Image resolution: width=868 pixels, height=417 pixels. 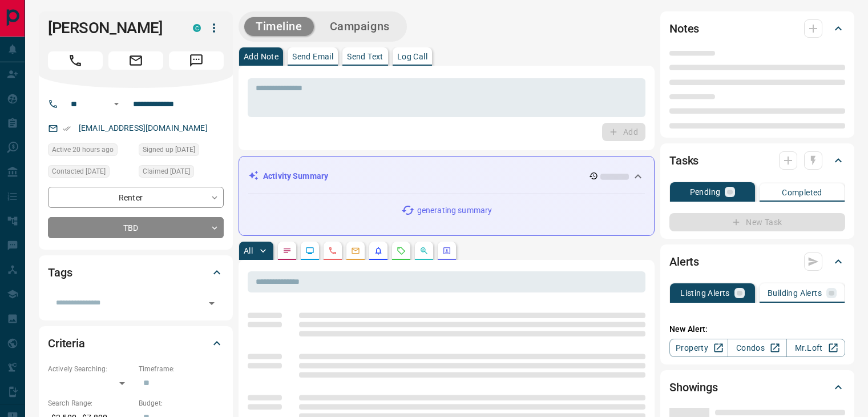 What do you see at coordinates (365, 56) in the screenshot?
I see `p: Send Text` at bounding box center [365, 56].